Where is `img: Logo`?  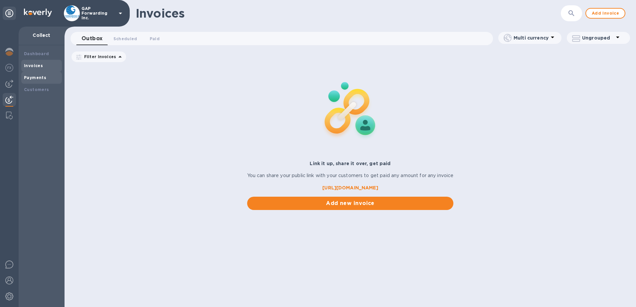
img: Logo is located at coordinates (38, 13).